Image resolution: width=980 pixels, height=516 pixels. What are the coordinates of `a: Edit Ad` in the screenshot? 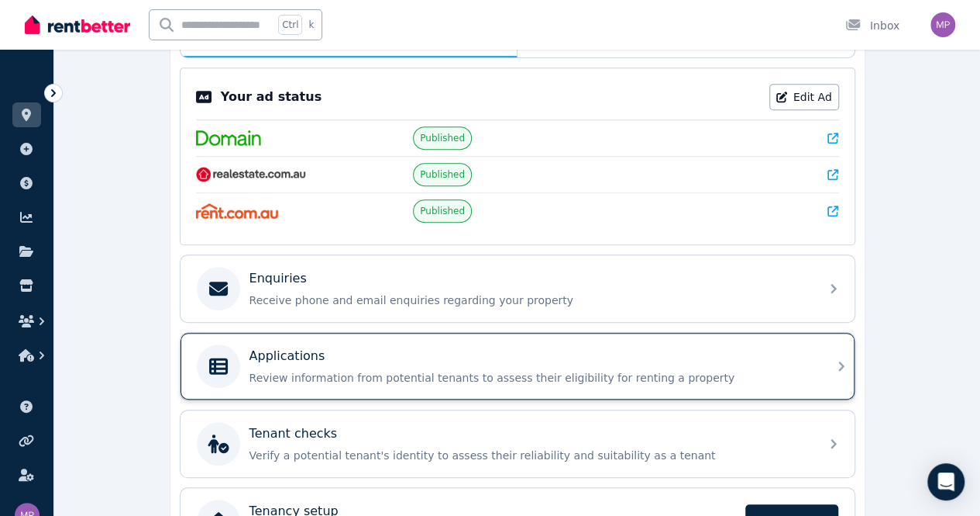 It's located at (804, 97).